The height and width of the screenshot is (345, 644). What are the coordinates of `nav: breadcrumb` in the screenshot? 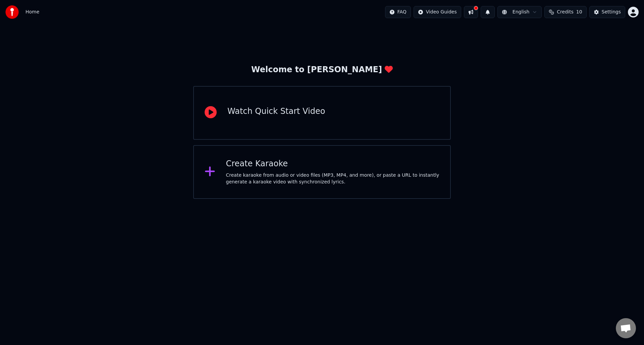 It's located at (32, 12).